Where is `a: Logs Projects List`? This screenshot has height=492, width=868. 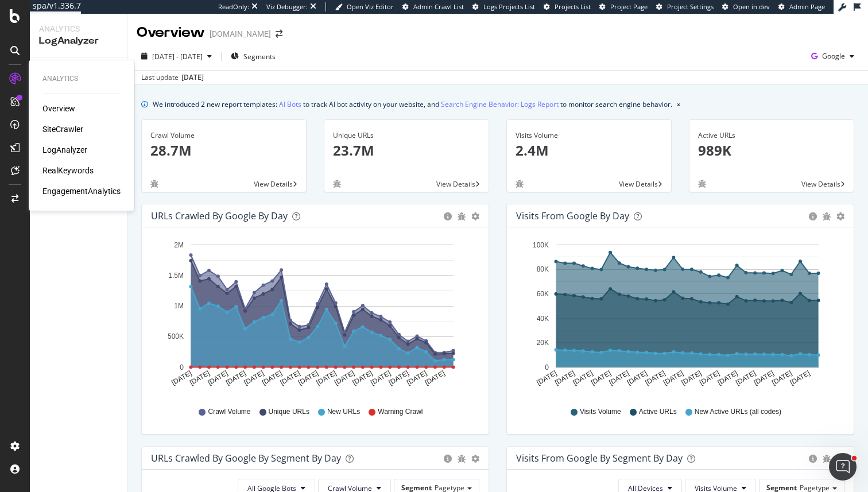 a: Logs Projects List is located at coordinates (503, 7).